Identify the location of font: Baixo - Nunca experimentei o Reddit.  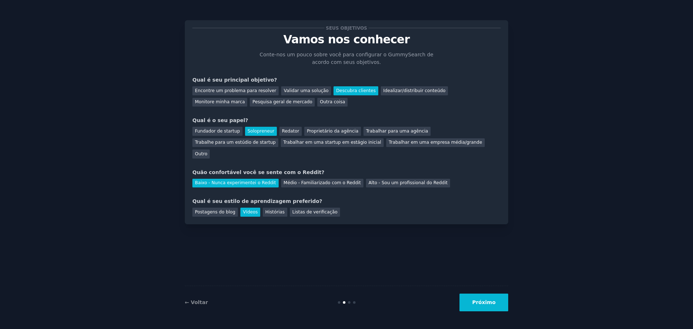
(235, 183).